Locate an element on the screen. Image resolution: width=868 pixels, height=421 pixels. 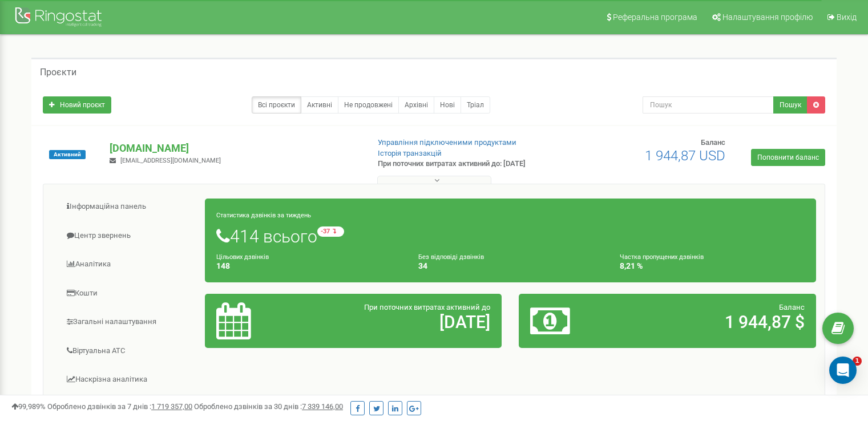
span: 1 is located at coordinates (857, 361).